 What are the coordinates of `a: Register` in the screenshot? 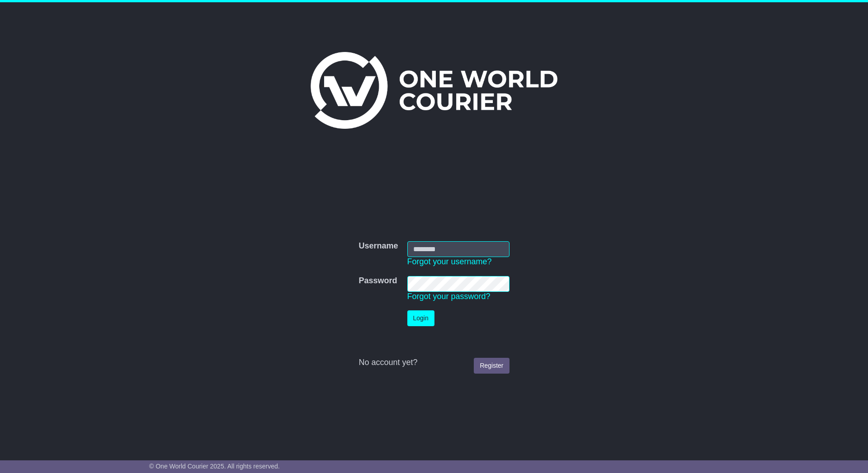 It's located at (491, 366).